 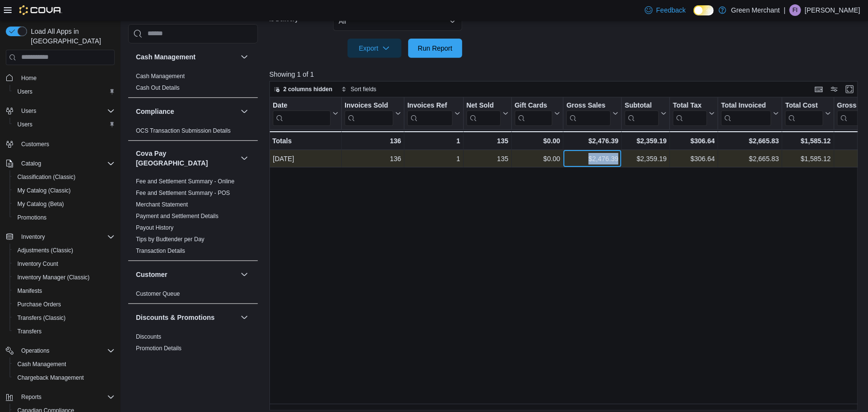 I want to click on span: Payout History, so click(x=155, y=228).